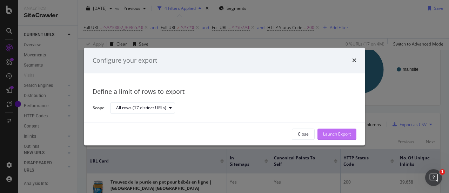 The image size is (449, 193). I want to click on button: Close, so click(303, 134).